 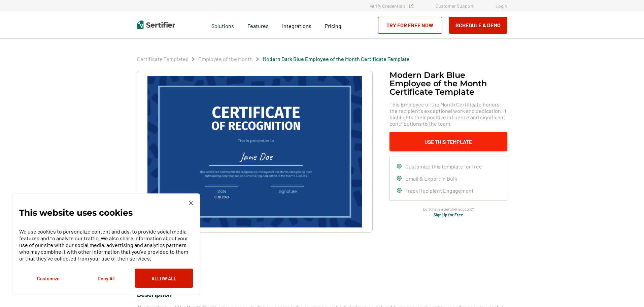 What do you see at coordinates (48, 278) in the screenshot?
I see `button: Customize` at bounding box center [48, 278].